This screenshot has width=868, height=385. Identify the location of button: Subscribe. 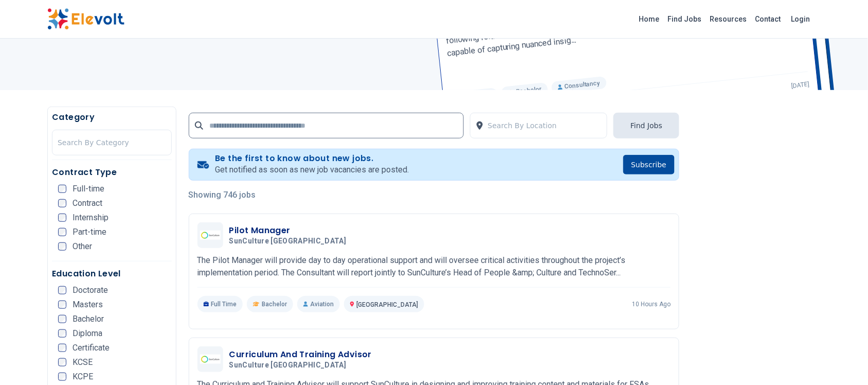
(649, 165).